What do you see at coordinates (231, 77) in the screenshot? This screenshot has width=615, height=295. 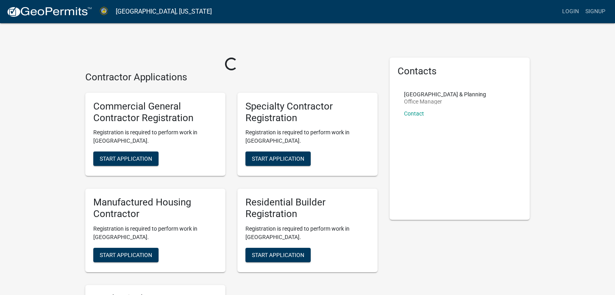 I see `h4: Contractor Applications` at bounding box center [231, 77].